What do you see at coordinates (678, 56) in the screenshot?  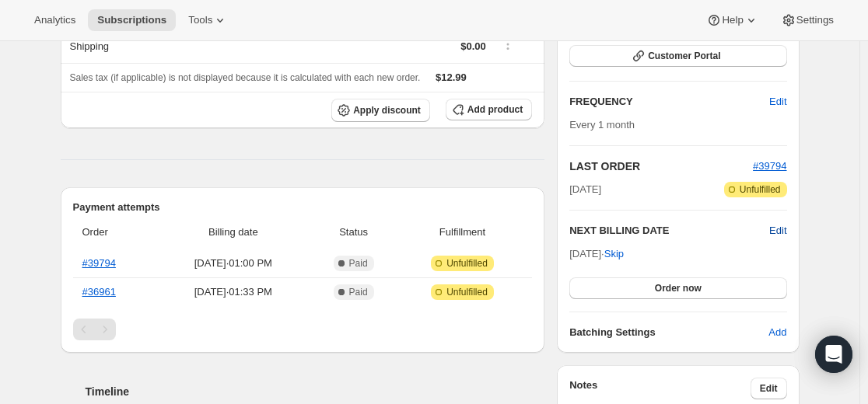 I see `button: Customer Portal` at bounding box center [678, 56].